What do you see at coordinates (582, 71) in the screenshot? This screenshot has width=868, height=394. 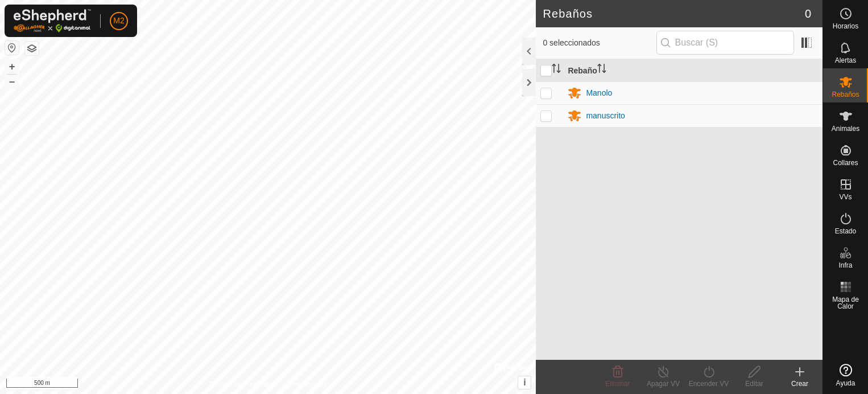 I see `font: Rebaño` at bounding box center [582, 71].